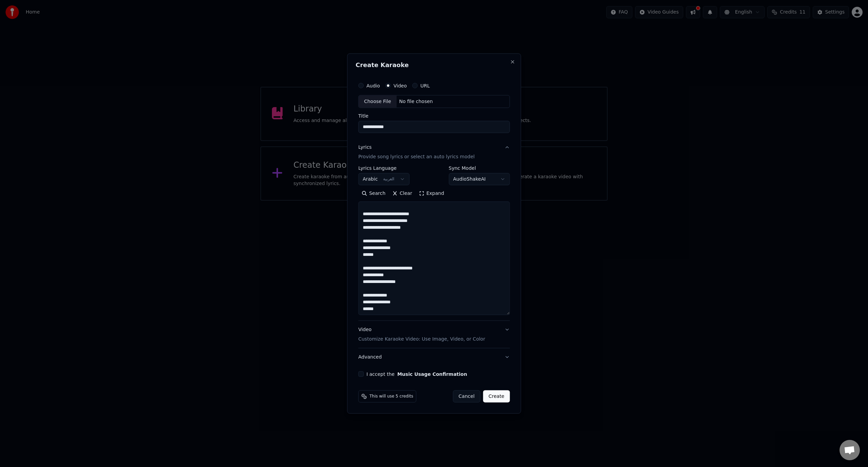 This screenshot has width=868, height=467. Describe the element at coordinates (434, 243) in the screenshot. I see `div: LyricsProvide song lyrics or select an auto lyrics model` at that location.